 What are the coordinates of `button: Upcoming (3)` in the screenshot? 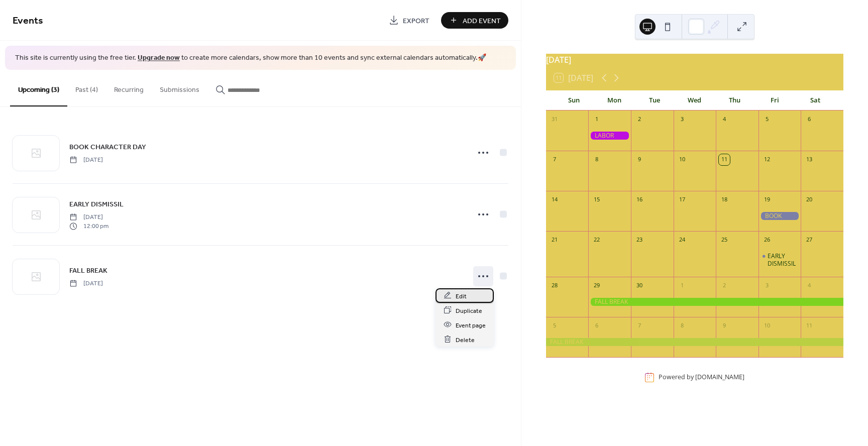 It's located at (39, 88).